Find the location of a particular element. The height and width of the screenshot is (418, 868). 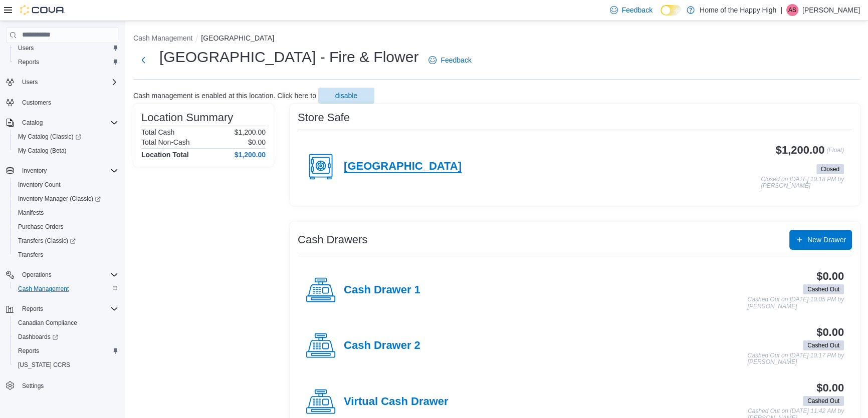

a: My Catalog (Classic) is located at coordinates (50, 137).